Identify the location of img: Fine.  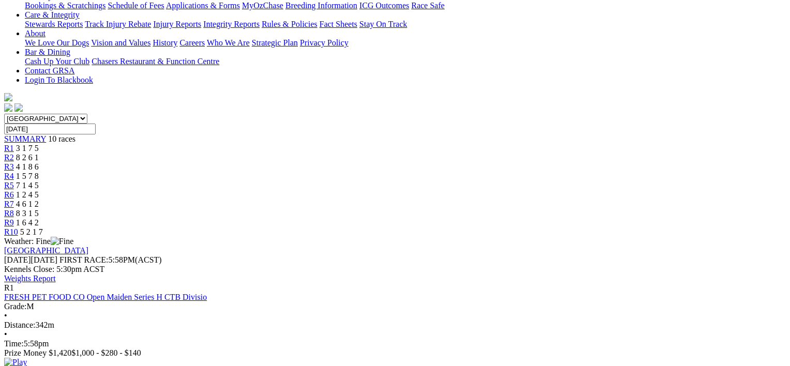
(62, 241).